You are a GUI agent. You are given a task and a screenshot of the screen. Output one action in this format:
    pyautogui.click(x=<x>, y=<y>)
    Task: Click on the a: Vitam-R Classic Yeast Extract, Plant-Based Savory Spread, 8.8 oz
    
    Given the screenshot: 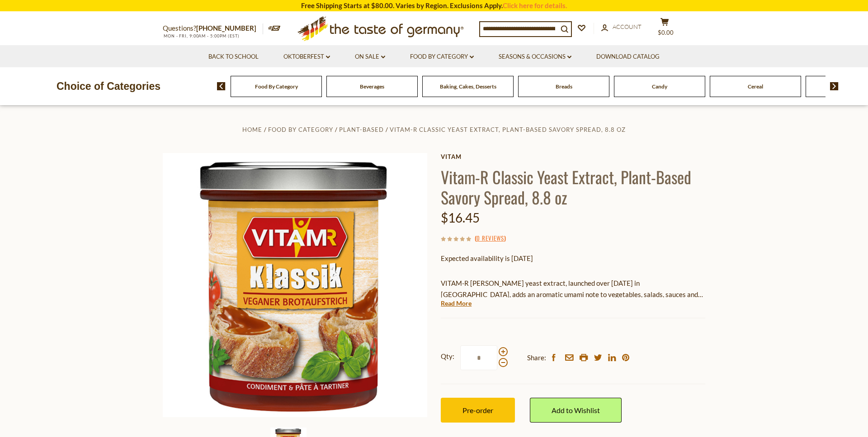 What is the action you would take?
    pyautogui.click(x=508, y=130)
    